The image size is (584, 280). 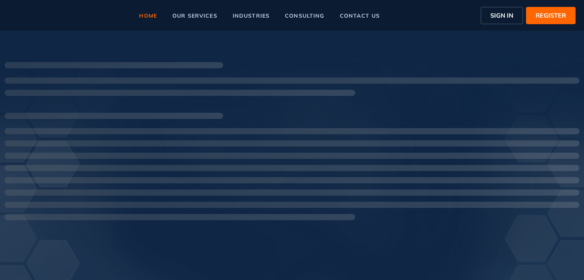 What do you see at coordinates (251, 16) in the screenshot?
I see `span: industries` at bounding box center [251, 16].